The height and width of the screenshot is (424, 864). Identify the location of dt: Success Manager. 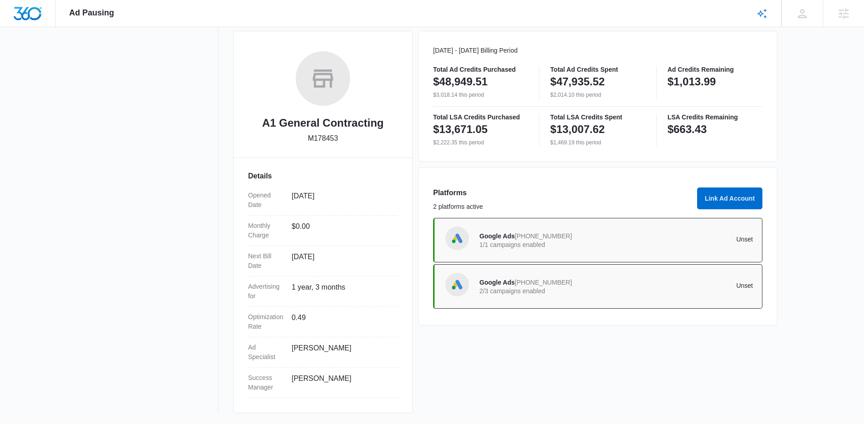
(266, 383).